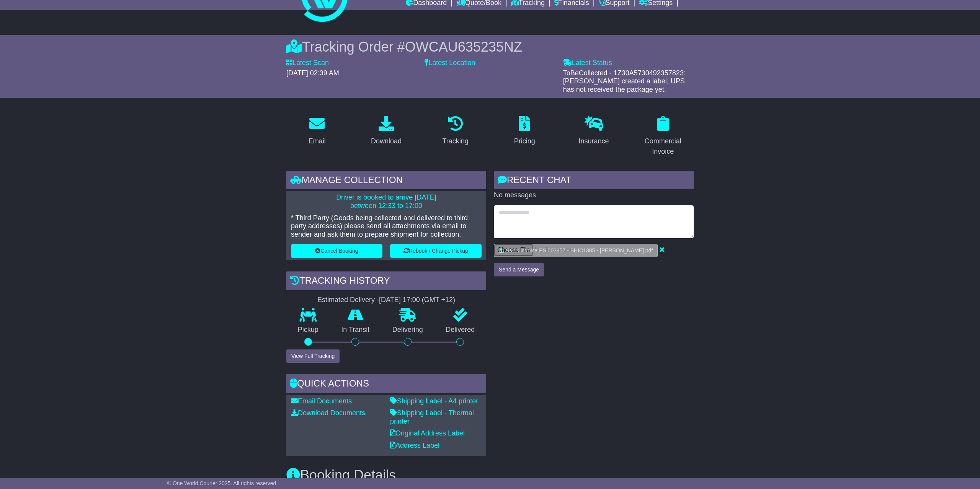 The height and width of the screenshot is (489, 980). What do you see at coordinates (386, 181) in the screenshot?
I see `div: Manage collection` at bounding box center [386, 181].